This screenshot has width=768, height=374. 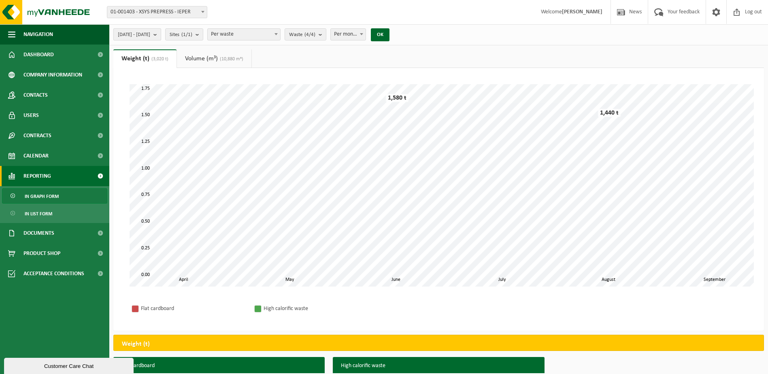 I want to click on a: Volume (m³), so click(x=214, y=59).